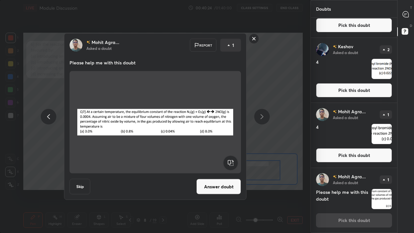  I want to click on p: D, so click(411, 26).